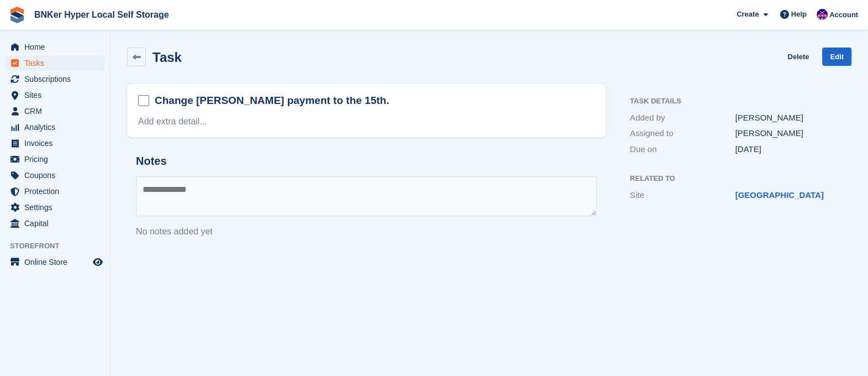 This screenshot has width=868, height=376. What do you see at coordinates (167, 57) in the screenshot?
I see `h2: Task` at bounding box center [167, 57].